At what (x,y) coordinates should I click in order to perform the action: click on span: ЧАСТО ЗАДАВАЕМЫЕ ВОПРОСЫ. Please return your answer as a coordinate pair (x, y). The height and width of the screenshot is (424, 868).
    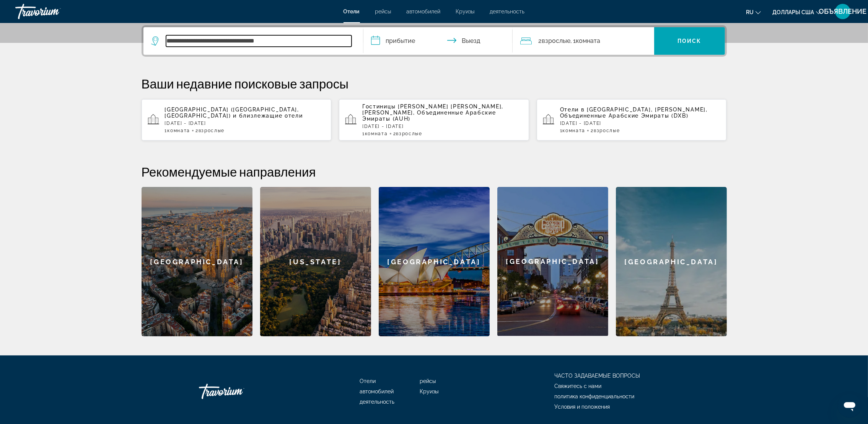
    Looking at the image, I should click on (597, 376).